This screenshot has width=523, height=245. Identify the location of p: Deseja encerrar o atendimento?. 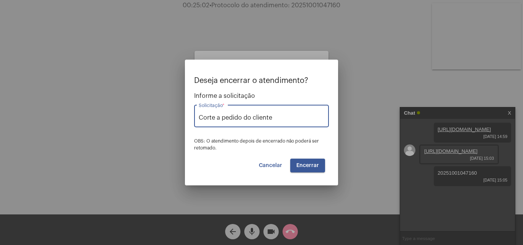
(262, 81).